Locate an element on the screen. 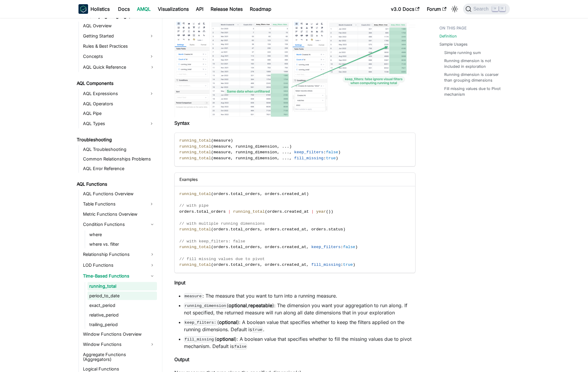  span: // with multiple running dimensions is located at coordinates (222, 223).